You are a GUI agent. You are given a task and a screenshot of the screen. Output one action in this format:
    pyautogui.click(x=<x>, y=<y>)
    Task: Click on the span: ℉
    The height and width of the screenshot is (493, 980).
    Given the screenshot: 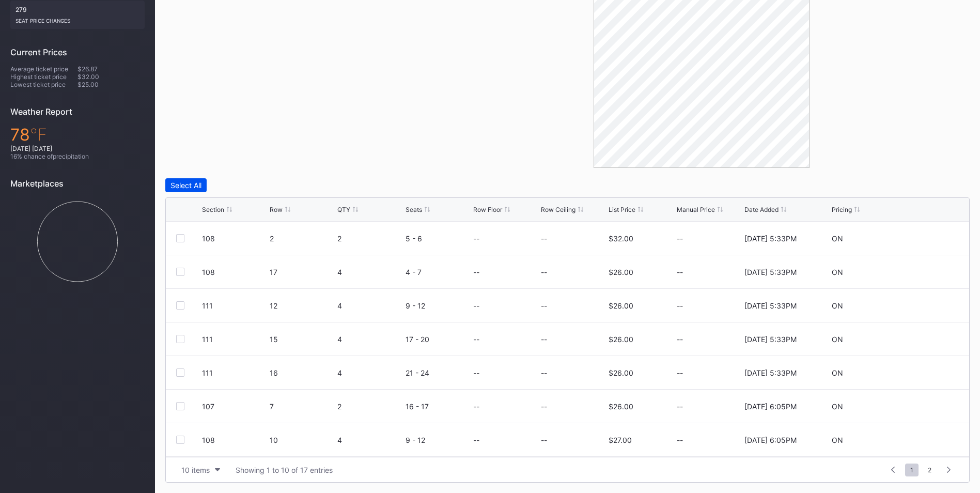 What is the action you would take?
    pyautogui.click(x=38, y=134)
    